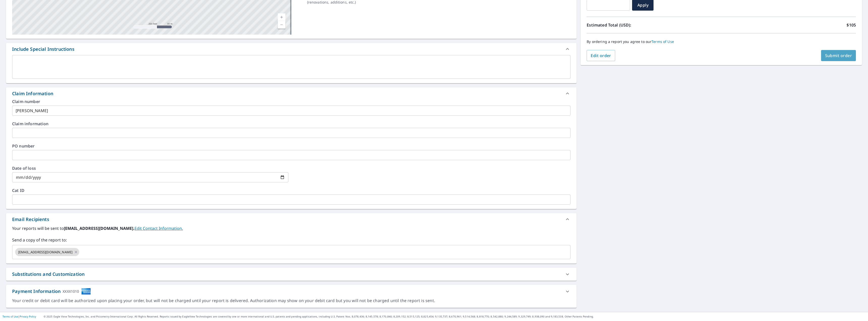 This screenshot has width=868, height=321. What do you see at coordinates (291, 190) in the screenshot?
I see `label: Cat ID` at bounding box center [291, 190].